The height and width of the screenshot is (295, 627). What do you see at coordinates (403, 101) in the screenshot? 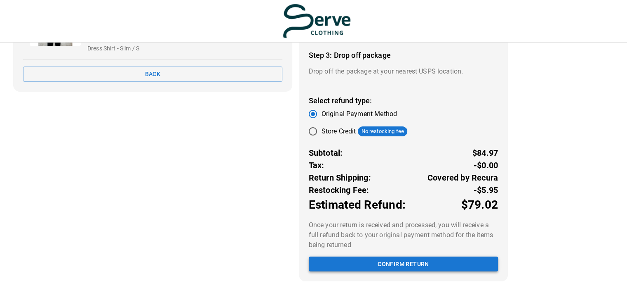
I see `h4: Select refund type:` at bounding box center [403, 101].